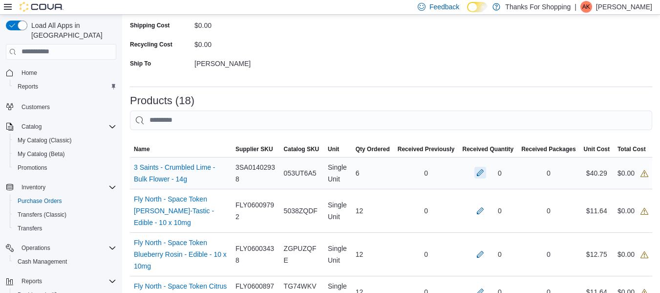 The width and height of the screenshot is (660, 293). I want to click on span: Received Quantity, so click(488, 149).